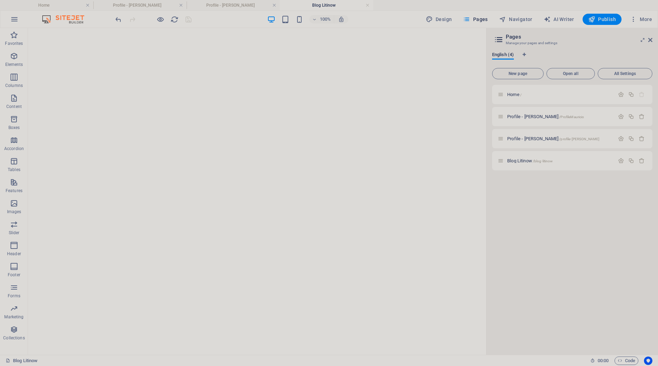  Describe the element at coordinates (641, 94) in the screenshot. I see `div: The startpage cannot be deleted` at that location.